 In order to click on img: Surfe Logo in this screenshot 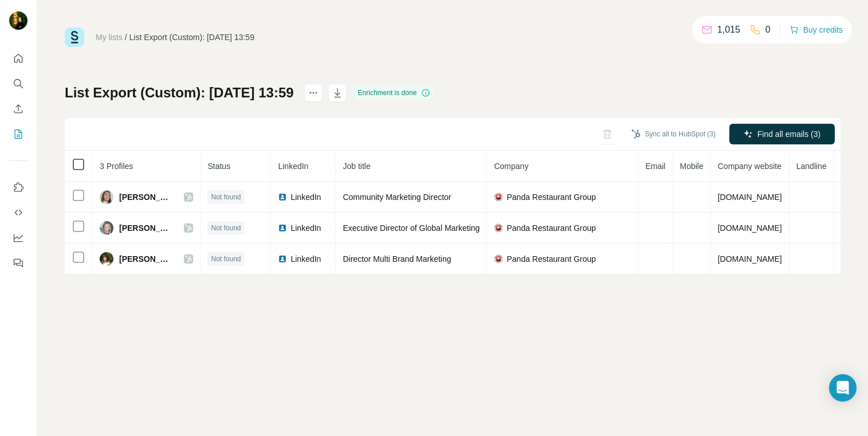, I will do `click(74, 37)`.